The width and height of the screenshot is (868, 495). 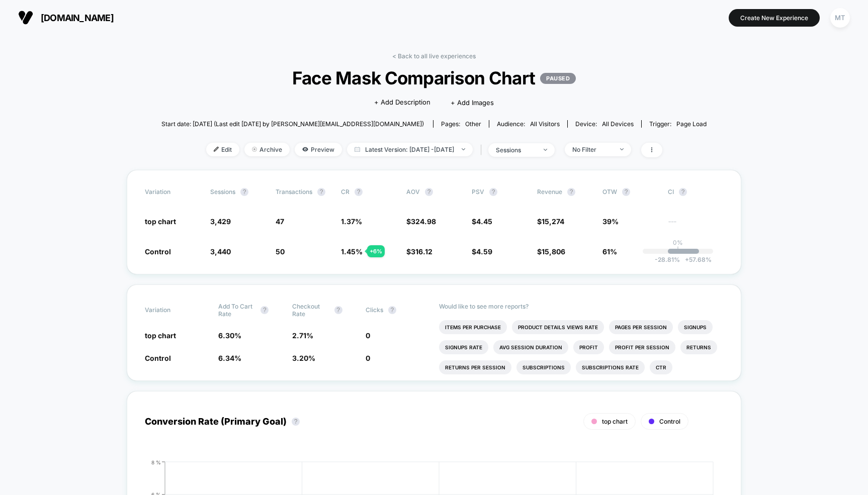 I want to click on span: 3.20 %, so click(x=304, y=358).